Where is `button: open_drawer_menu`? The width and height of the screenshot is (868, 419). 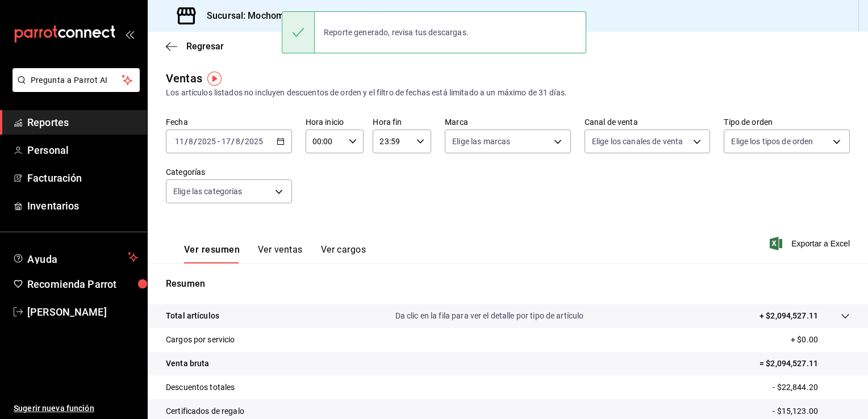 button: open_drawer_menu is located at coordinates (129, 34).